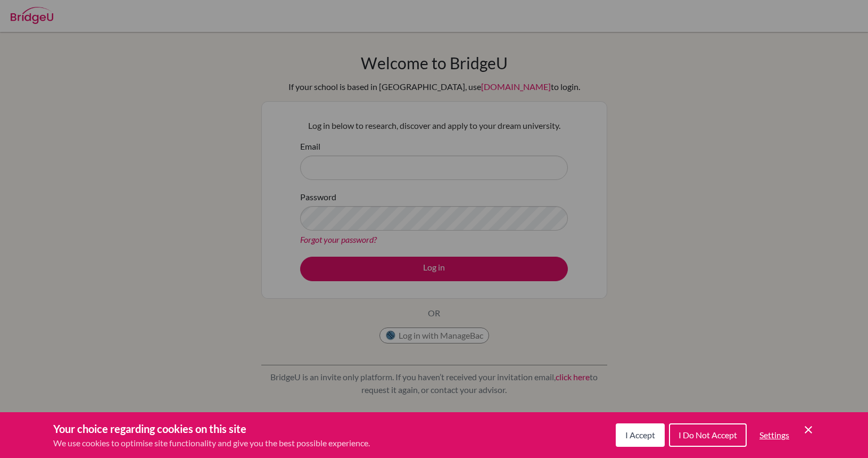 The width and height of the screenshot is (868, 458). I want to click on span: Settings, so click(775, 435).